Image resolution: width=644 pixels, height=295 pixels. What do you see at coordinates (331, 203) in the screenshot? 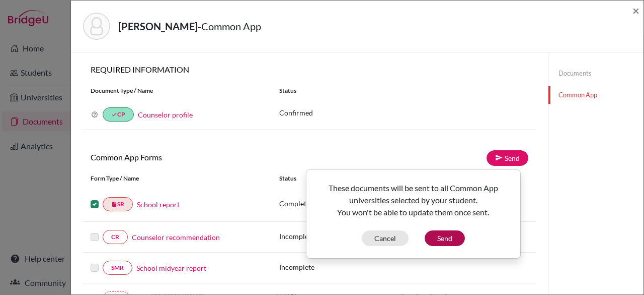
I see `p: Complete` at bounding box center [331, 203].